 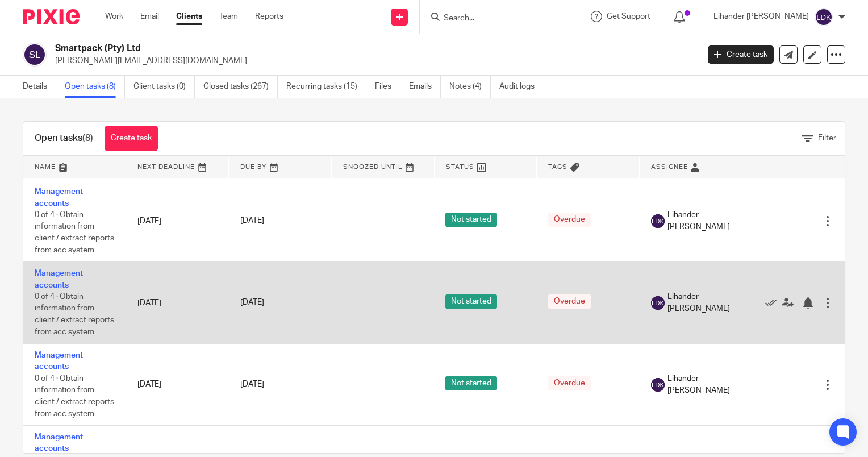 I want to click on a: Mark as done, so click(x=774, y=303).